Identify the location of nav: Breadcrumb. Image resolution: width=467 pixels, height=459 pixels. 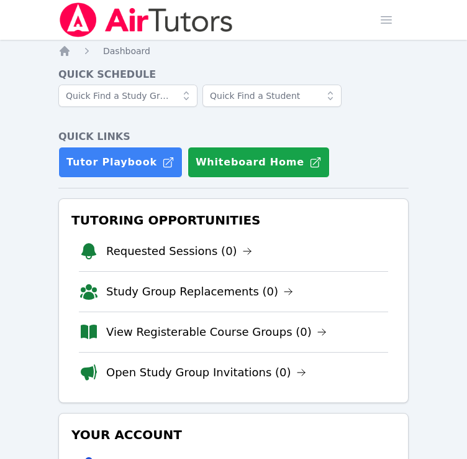
(234, 51).